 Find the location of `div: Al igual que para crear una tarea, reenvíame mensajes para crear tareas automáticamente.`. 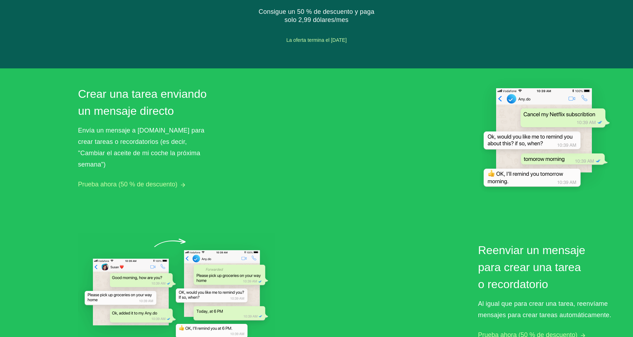

div: Al igual que para crear una tarea, reenvíame mensajes para crear tareas automáticamente. is located at coordinates (545, 309).